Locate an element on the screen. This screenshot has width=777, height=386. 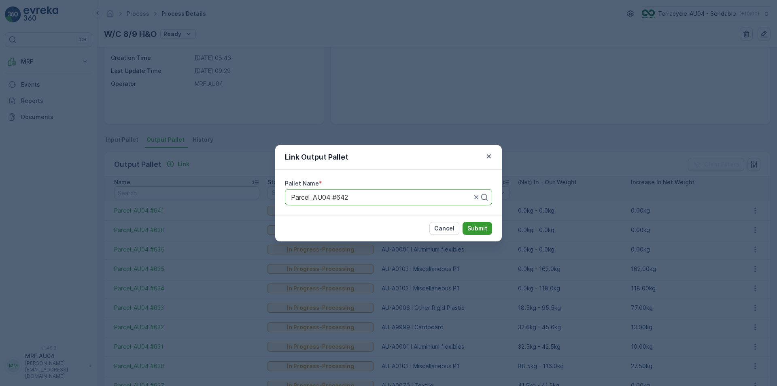
label: Pallet Name is located at coordinates (302, 183).